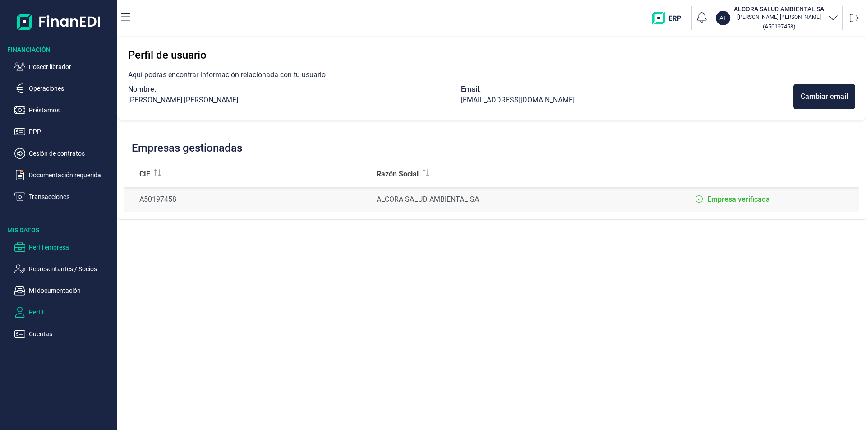 The width and height of the screenshot is (866, 430). Describe the element at coordinates (491, 199) in the screenshot. I see `div: ALCORA SALUD AMBIENTAL SA` at that location.